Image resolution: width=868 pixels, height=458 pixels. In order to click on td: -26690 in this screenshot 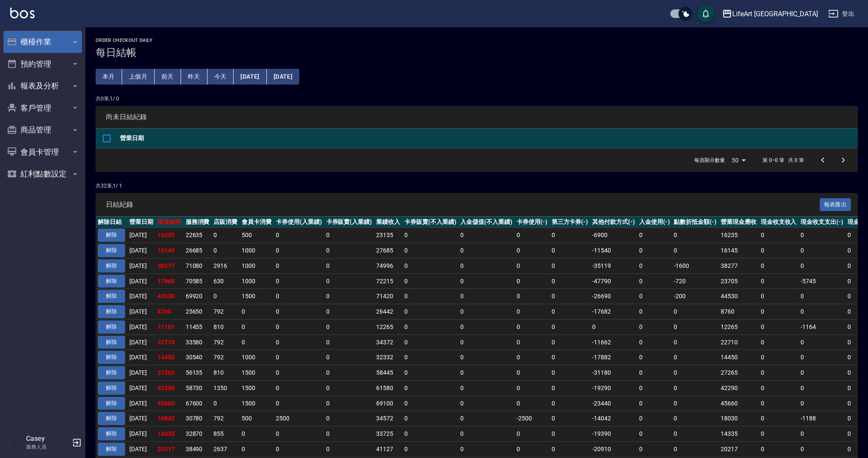, I will do `click(614, 296)`.